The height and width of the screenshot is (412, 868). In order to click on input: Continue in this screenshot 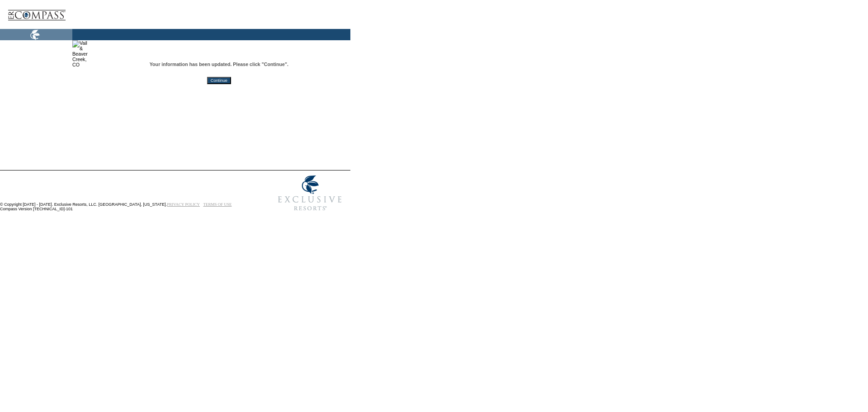, I will do `click(219, 81)`.